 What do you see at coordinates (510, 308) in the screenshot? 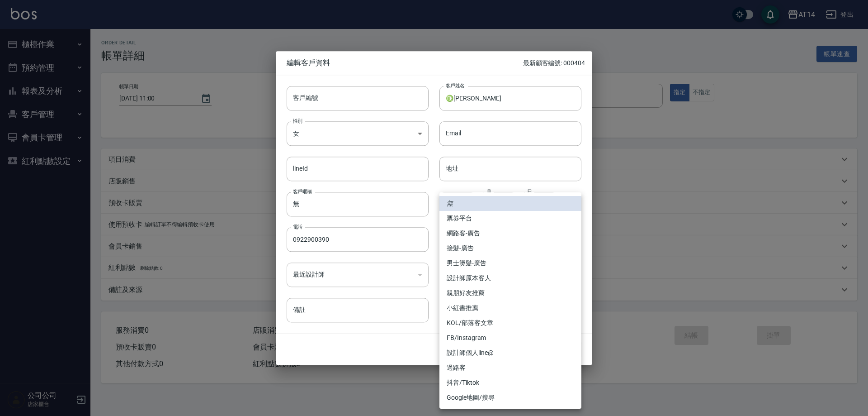
I see `li: 小紅書推薦` at bounding box center [510, 308].